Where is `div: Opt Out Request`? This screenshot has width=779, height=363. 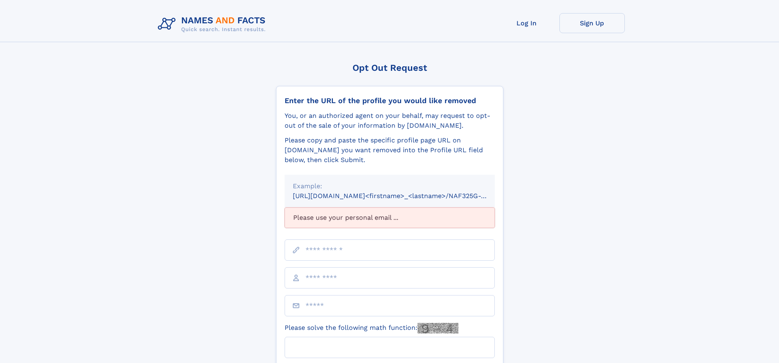 div: Opt Out Request is located at coordinates (390, 67).